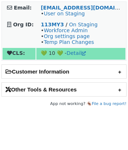 The image size is (128, 150). I want to click on a: 113MY3, so click(52, 25).